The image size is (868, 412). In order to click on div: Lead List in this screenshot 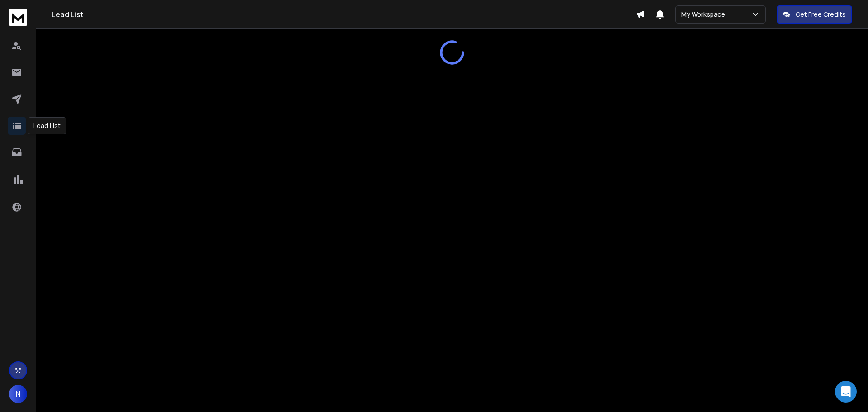, I will do `click(47, 126)`.